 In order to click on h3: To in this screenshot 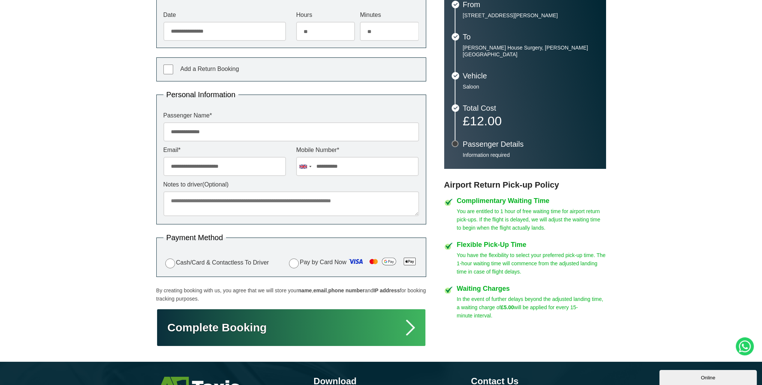, I will do `click(531, 37)`.